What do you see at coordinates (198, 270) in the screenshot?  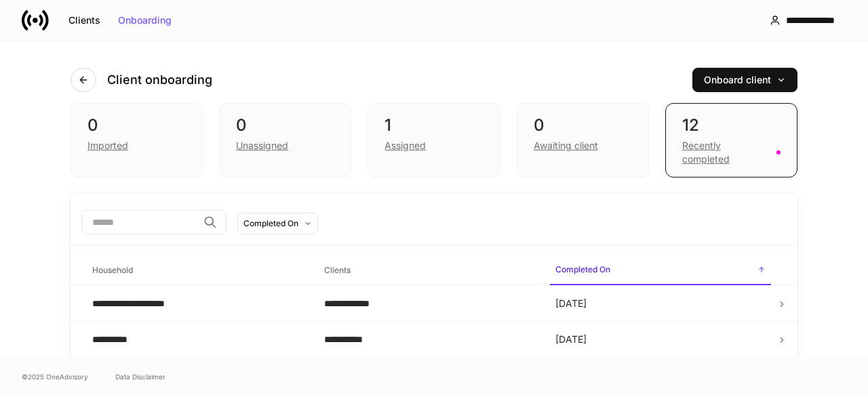 I see `span: Household` at bounding box center [198, 270].